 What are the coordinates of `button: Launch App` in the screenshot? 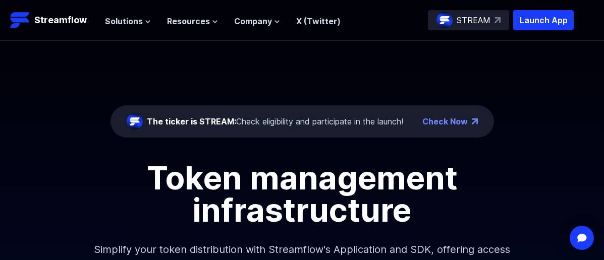 It's located at (543, 20).